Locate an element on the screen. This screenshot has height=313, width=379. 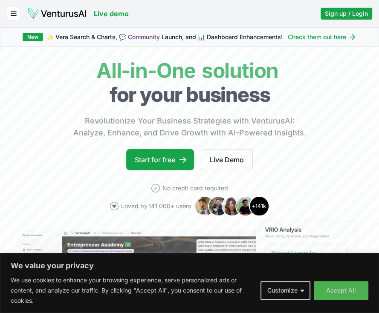
a: Check them out here is located at coordinates (322, 37).